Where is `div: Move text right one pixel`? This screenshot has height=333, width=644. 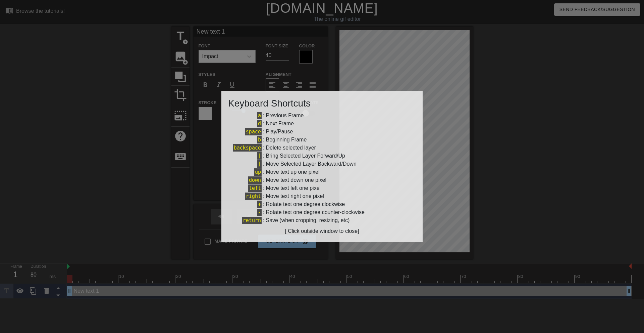 div: Move text right one pixel is located at coordinates (295, 196).